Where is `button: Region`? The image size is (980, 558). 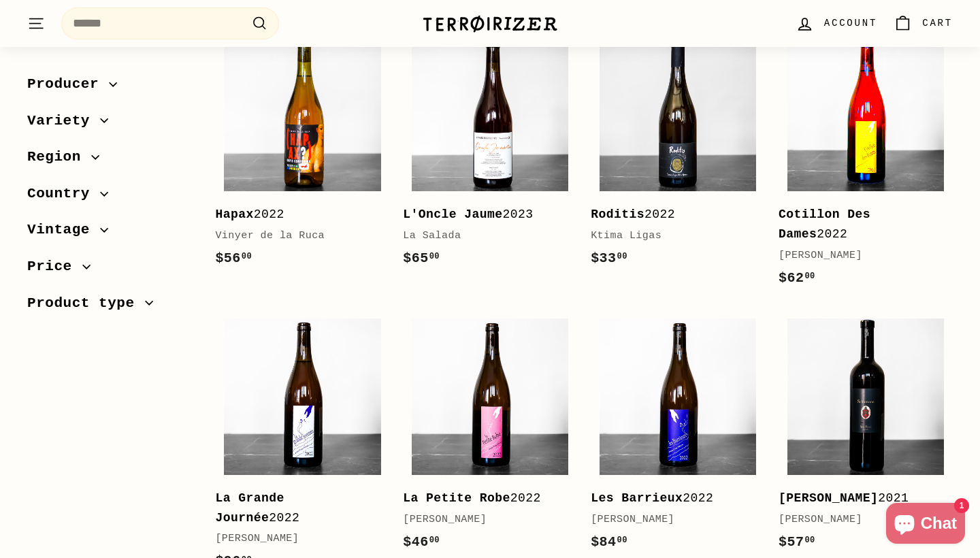 button: Region is located at coordinates (110, 161).